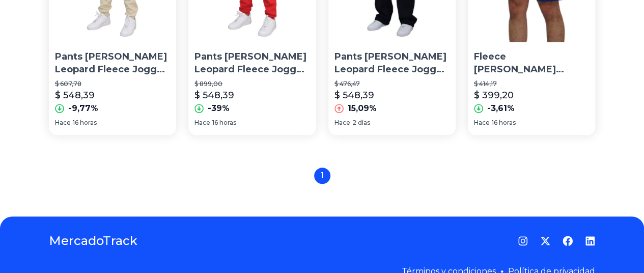  What do you see at coordinates (362, 108) in the screenshot?
I see `p: 15,09%` at bounding box center [362, 108].